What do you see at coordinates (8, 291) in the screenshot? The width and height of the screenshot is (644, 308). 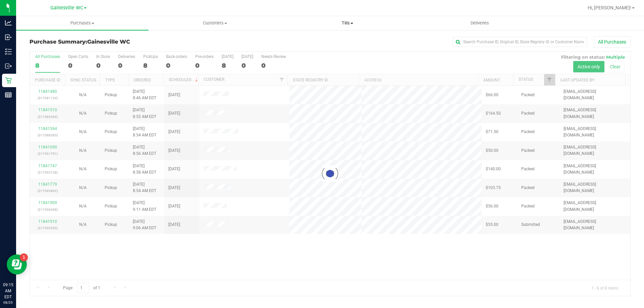 I see `p: 09:15 AM EDT` at bounding box center [8, 291].